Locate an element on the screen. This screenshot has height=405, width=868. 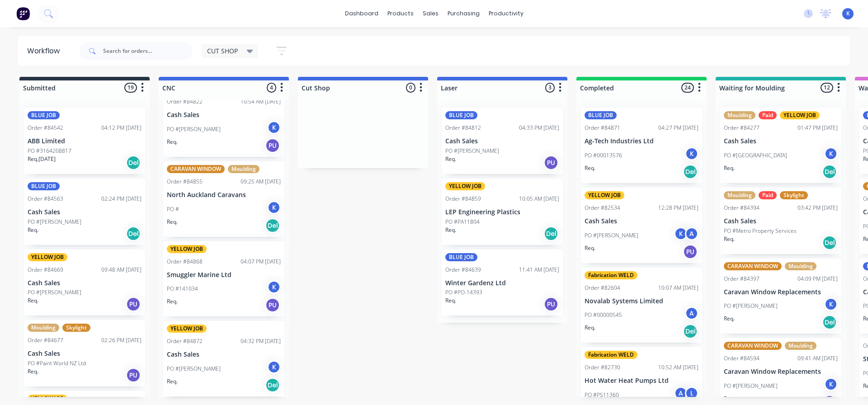
div: BLUE JOB is located at coordinates (43, 186).